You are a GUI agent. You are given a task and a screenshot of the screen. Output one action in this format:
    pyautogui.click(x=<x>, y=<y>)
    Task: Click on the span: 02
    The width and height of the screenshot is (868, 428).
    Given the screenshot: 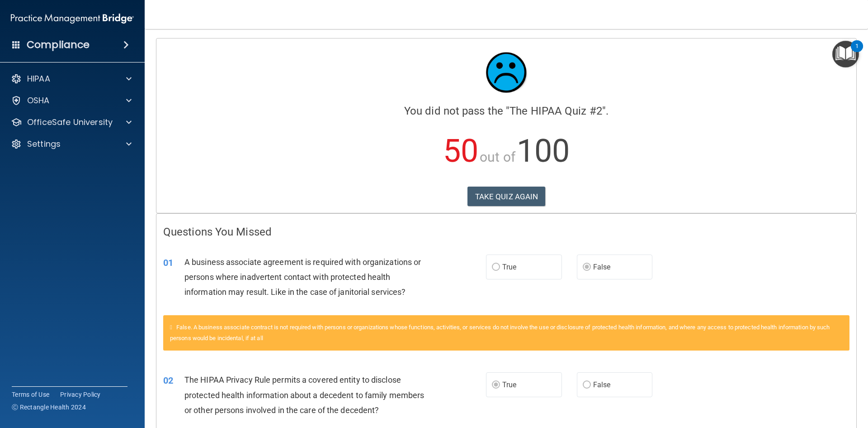 What is the action you would take?
    pyautogui.click(x=168, y=380)
    